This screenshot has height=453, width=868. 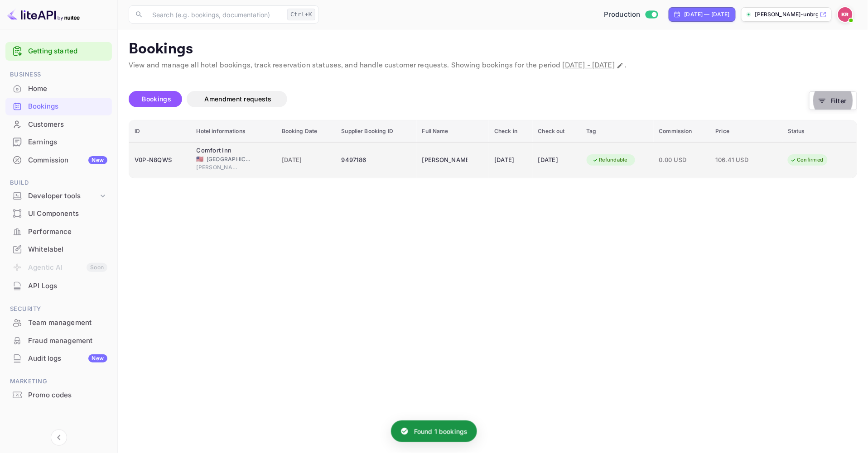 I want to click on a: UI Components, so click(x=58, y=213).